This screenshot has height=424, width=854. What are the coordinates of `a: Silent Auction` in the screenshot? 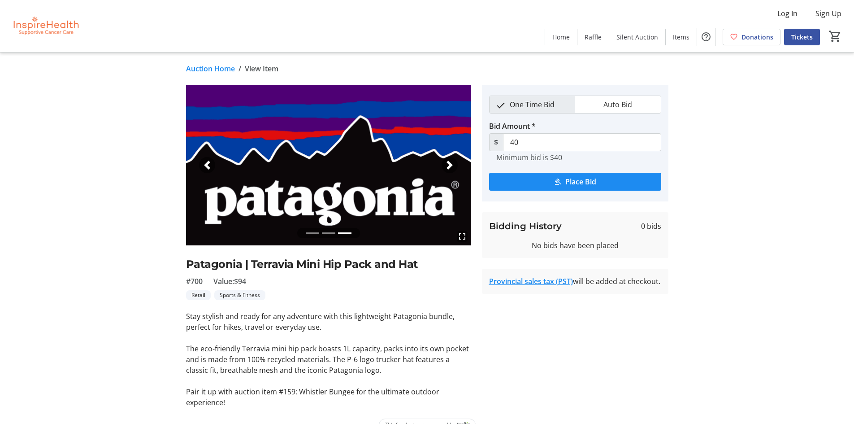 It's located at (637, 37).